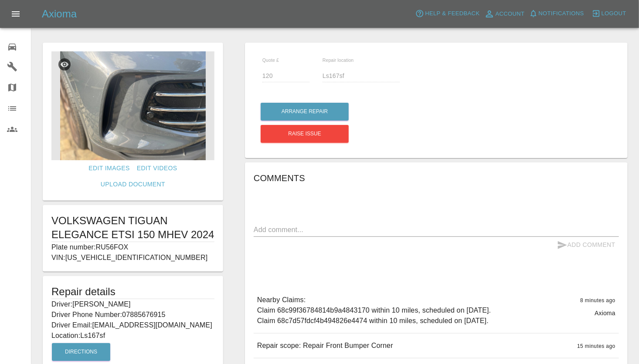 Image resolution: width=639 pixels, height=364 pixels. Describe the element at coordinates (133, 184) in the screenshot. I see `a: Upload Document` at that location.